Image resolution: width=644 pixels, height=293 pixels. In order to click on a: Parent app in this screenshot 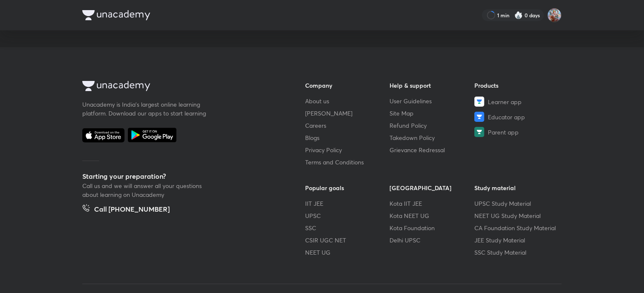, I will do `click(517, 132)`.